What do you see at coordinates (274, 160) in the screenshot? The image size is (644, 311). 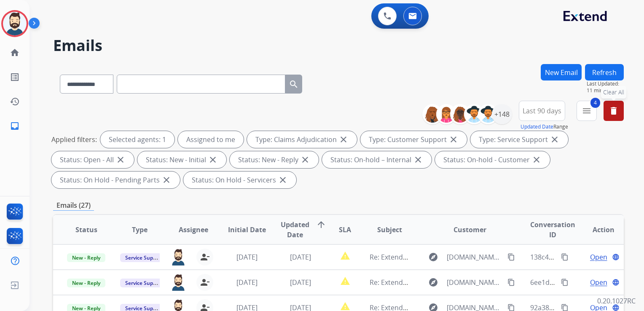 I see `div: Status: New - Reply` at bounding box center [274, 160].